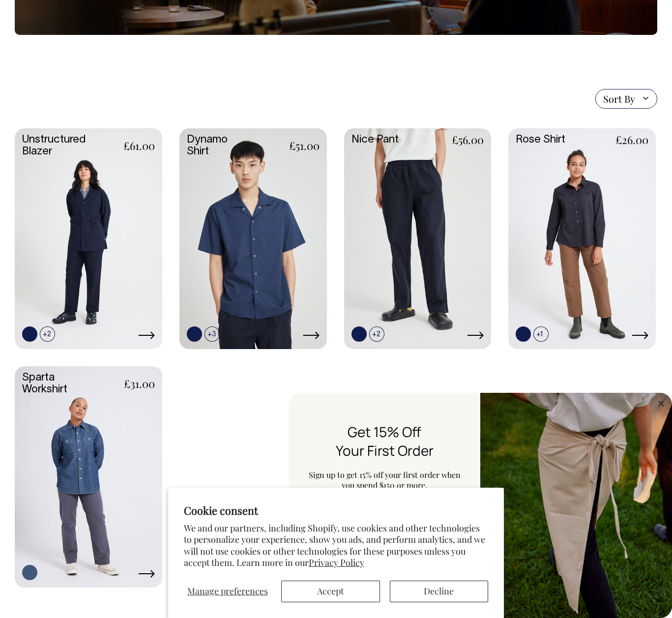  What do you see at coordinates (541, 334) in the screenshot?
I see `span: +1` at bounding box center [541, 334].